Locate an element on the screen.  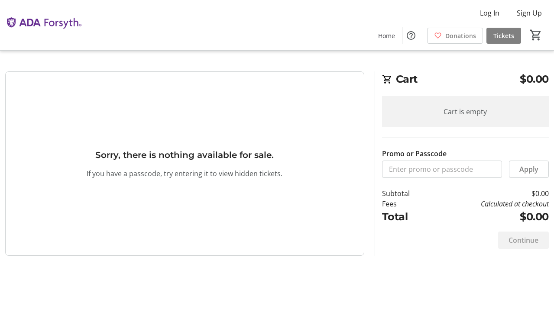
button: Apply is located at coordinates (529, 169).